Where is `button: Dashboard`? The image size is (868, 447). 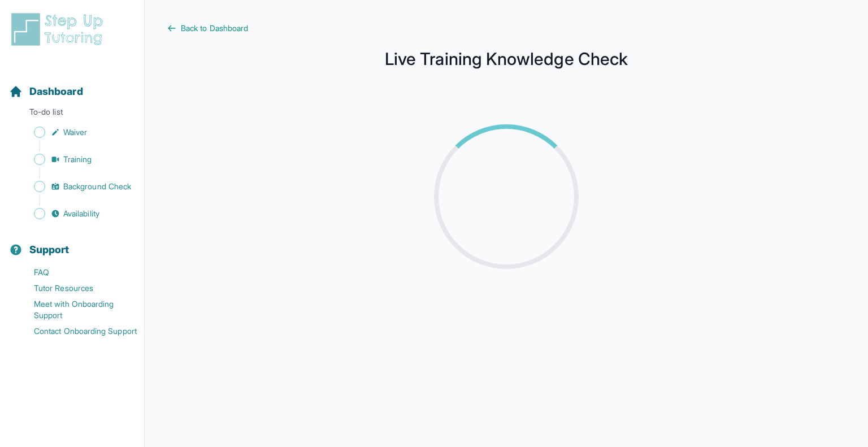 button: Dashboard is located at coordinates (72, 85).